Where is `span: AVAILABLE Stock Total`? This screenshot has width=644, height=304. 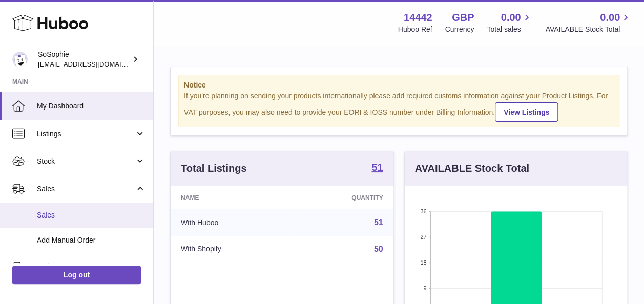
span: AVAILABLE Stock Total is located at coordinates (588, 29).